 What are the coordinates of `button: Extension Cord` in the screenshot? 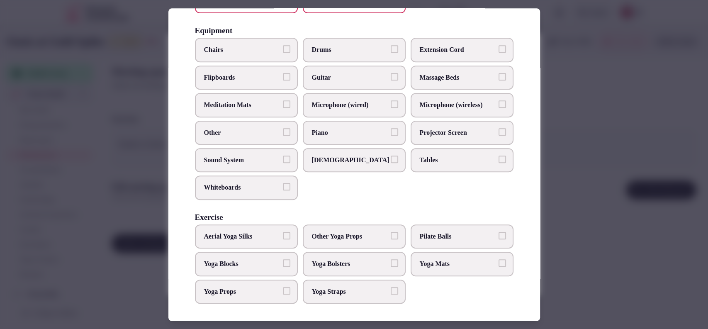 It's located at (502, 49).